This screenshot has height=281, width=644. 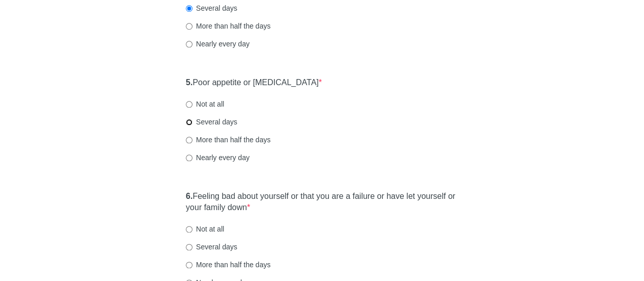 What do you see at coordinates (189, 196) in the screenshot?
I see `strong: 6.` at bounding box center [189, 196].